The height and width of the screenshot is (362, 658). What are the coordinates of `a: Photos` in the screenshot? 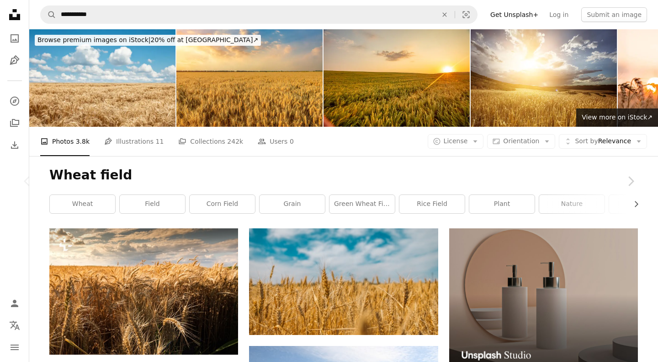 It's located at (15, 38).